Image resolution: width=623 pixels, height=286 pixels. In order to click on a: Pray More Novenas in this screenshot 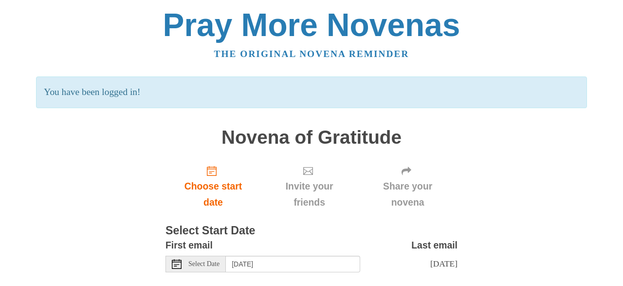, I will do `click(311, 25)`.